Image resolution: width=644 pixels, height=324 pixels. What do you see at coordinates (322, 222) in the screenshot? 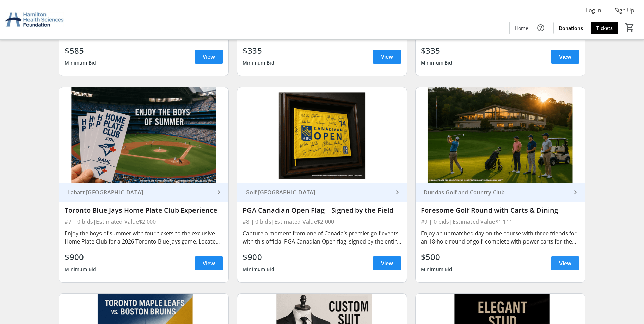
I see `div: #8 | 0 bids | Estimated Value $2,000` at bounding box center [322, 222].